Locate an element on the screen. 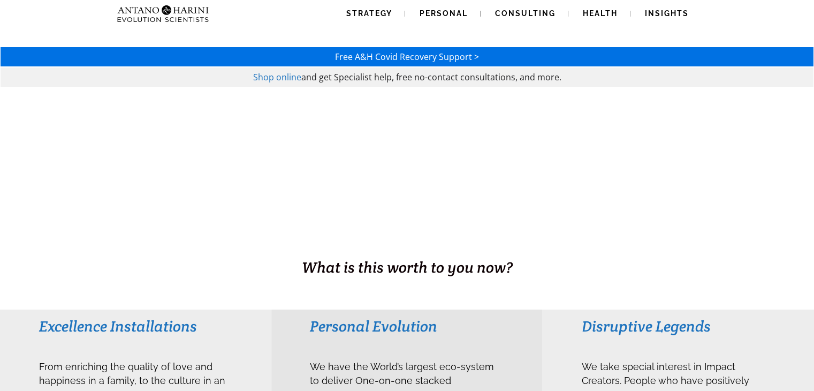  span: Health is located at coordinates (600, 13).